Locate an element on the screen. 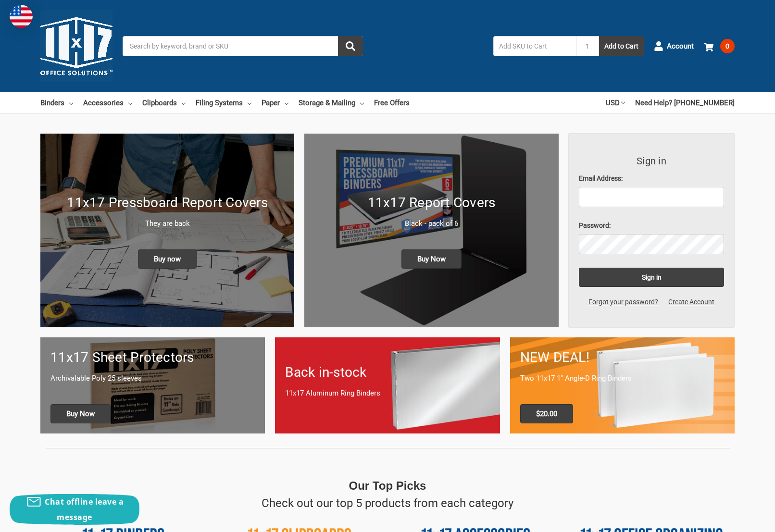  h1: 11x17 Pressboard Report Covers is located at coordinates (168, 203).